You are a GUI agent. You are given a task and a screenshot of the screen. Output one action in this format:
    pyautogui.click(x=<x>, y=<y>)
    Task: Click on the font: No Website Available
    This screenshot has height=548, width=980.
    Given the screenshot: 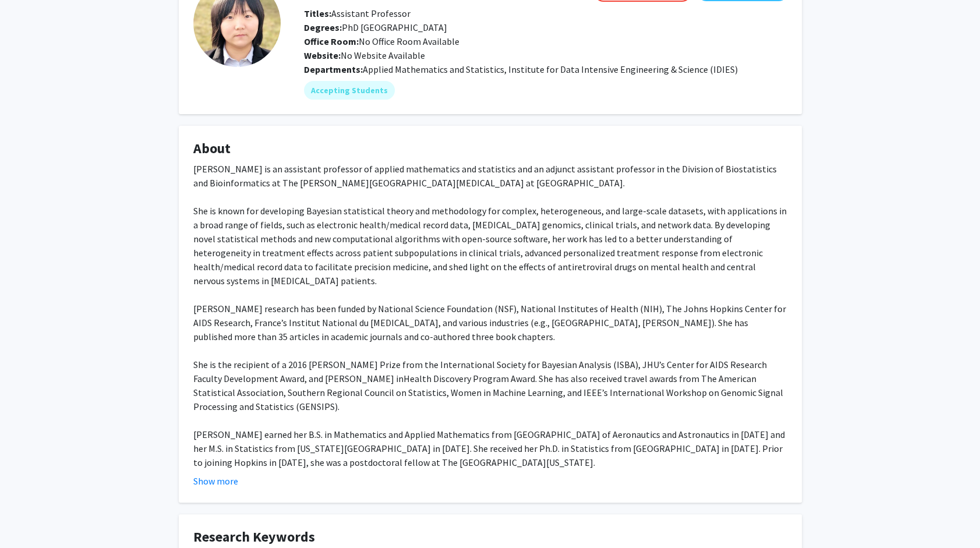 What is the action you would take?
    pyautogui.click(x=364, y=55)
    